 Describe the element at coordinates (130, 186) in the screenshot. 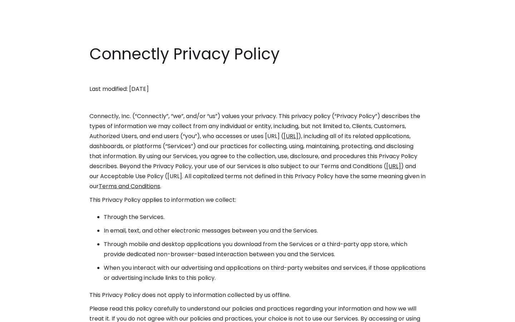

I see `a: Terms and Conditions` at that location.